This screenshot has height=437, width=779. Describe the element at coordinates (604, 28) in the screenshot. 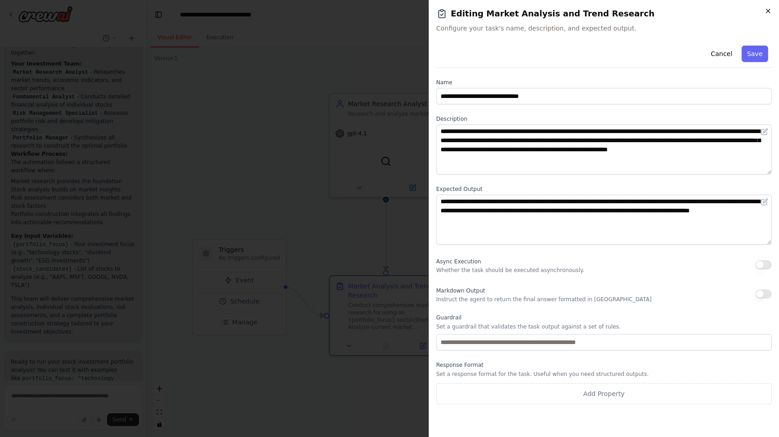

I see `span: Configure your task's name, description, and expected output.` at that location.